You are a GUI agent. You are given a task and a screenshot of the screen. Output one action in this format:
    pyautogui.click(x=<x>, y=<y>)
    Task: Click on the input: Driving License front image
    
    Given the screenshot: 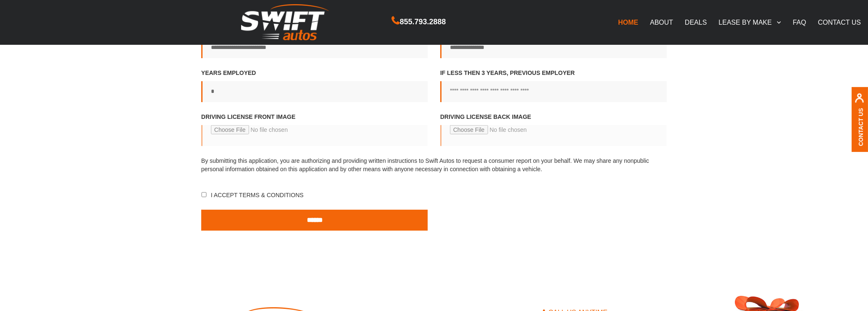 What is the action you would take?
    pyautogui.click(x=314, y=136)
    